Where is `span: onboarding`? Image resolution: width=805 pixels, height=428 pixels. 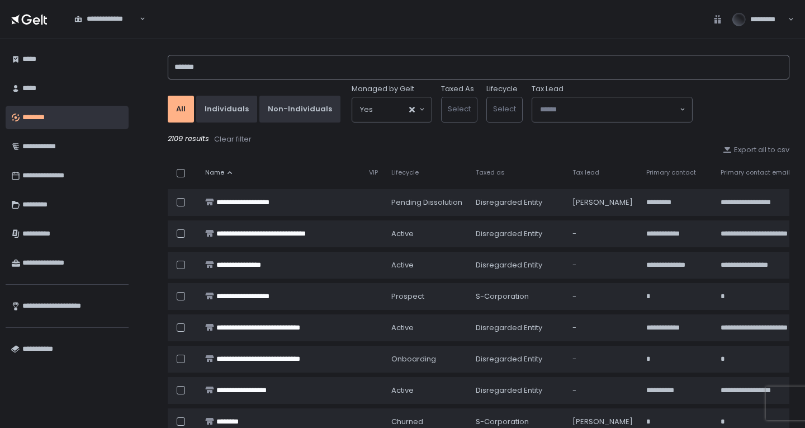 span: onboarding is located at coordinates (414, 359).